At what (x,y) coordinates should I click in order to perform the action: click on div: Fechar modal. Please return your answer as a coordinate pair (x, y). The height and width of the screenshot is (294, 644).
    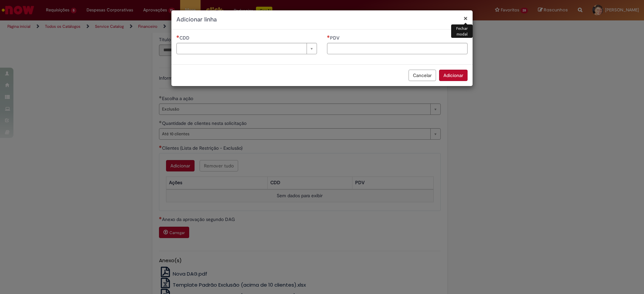
    Looking at the image, I should click on (462, 31).